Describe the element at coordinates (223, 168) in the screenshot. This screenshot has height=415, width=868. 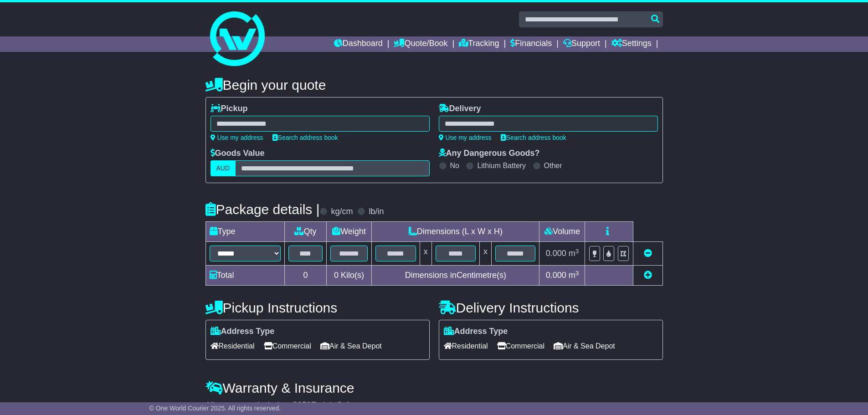
I see `label: AUD` at that location.